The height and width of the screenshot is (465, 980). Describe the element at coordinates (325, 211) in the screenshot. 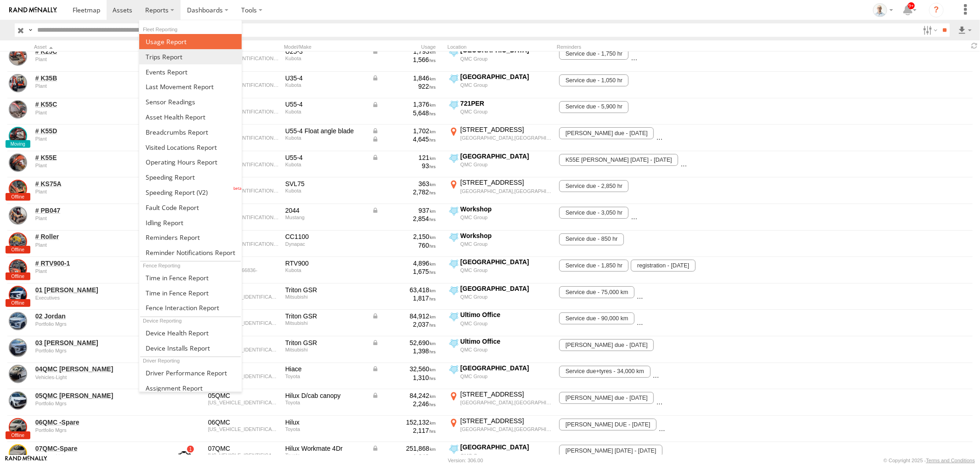

I see `div: 2044` at that location.